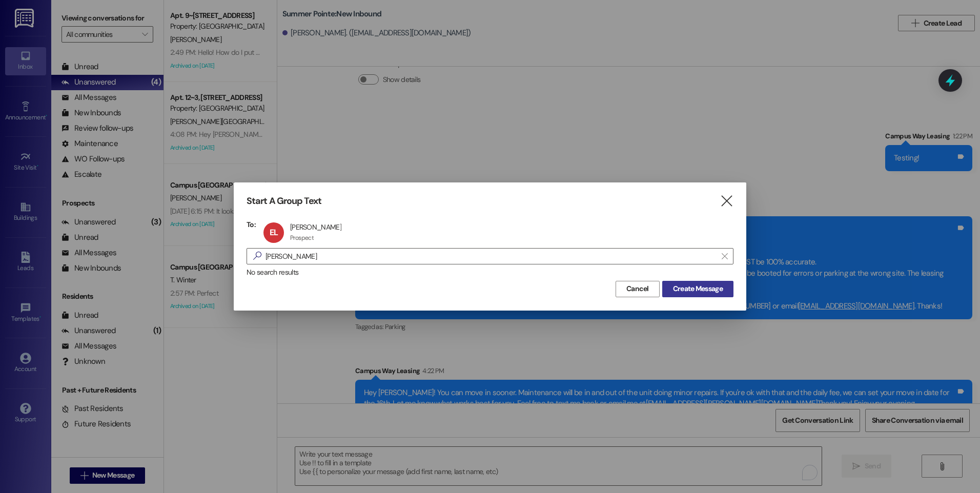 The width and height of the screenshot is (980, 493). Describe the element at coordinates (698, 289) in the screenshot. I see `button: Create Message` at that location.